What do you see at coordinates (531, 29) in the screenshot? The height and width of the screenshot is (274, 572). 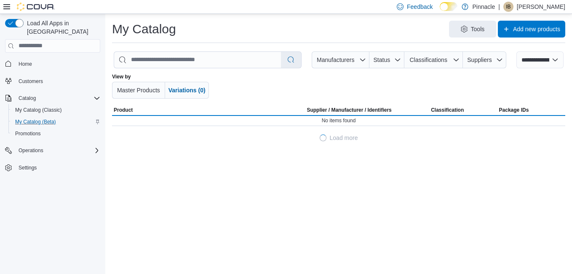 I see `button: Add new products` at bounding box center [531, 29].